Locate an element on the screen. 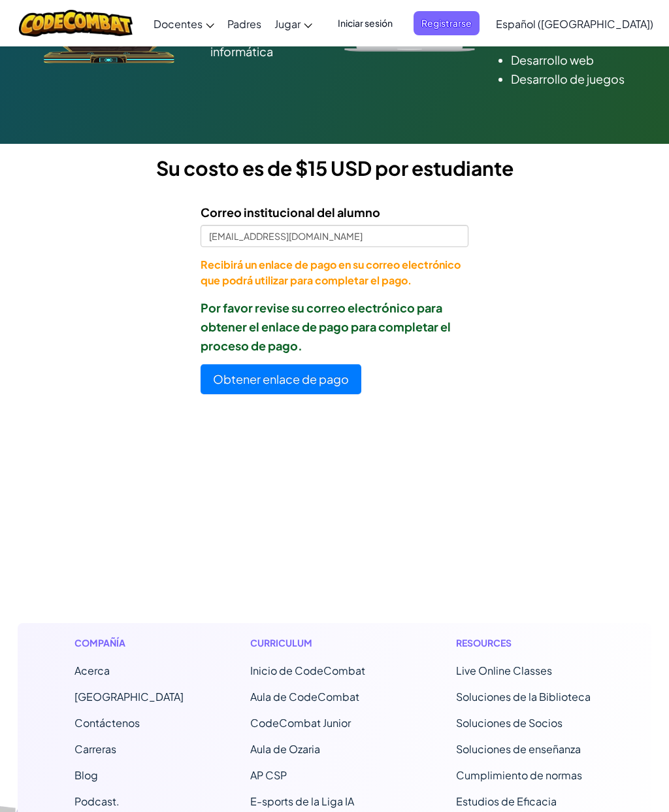  p: Por favor revise su correo electrónico para obtener el enlace de pago para completar el proceso d... is located at coordinates (335, 327).